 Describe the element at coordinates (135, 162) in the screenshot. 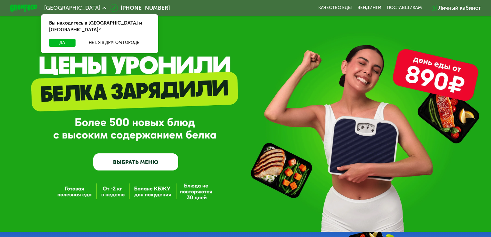

I see `a: ВЫБРАТЬ МЕНЮ` at that location.